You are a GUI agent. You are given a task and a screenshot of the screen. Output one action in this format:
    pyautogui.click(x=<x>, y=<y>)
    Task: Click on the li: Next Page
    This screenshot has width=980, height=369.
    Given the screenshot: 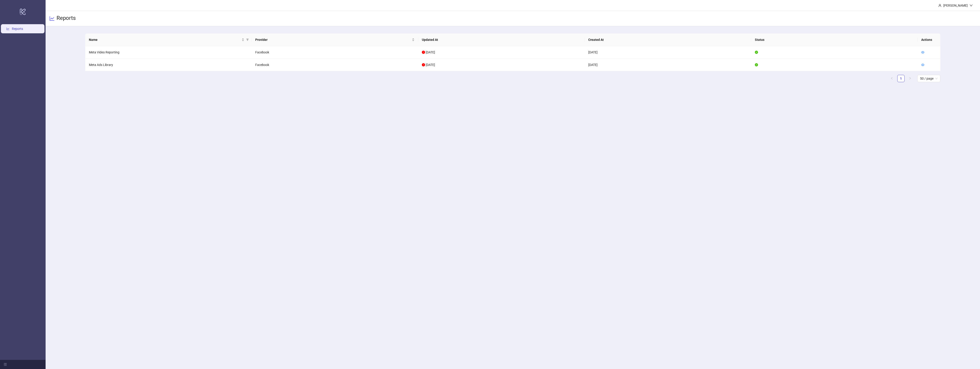 What is the action you would take?
    pyautogui.click(x=910, y=79)
    